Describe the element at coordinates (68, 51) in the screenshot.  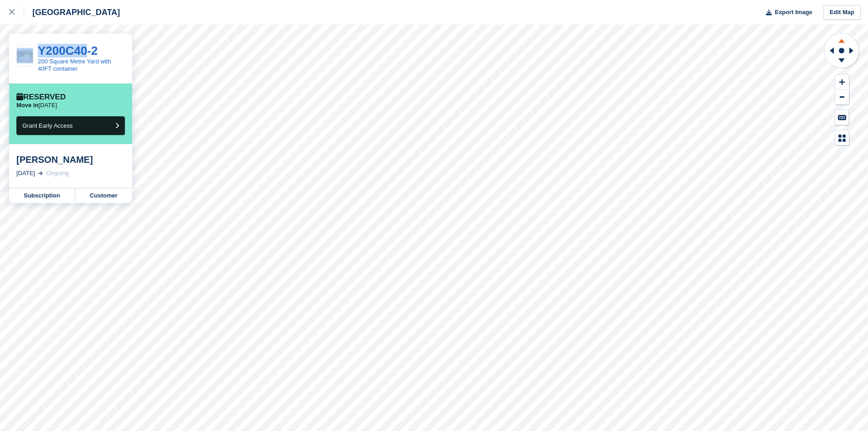
I see `a: Y200C40-2` at that location.